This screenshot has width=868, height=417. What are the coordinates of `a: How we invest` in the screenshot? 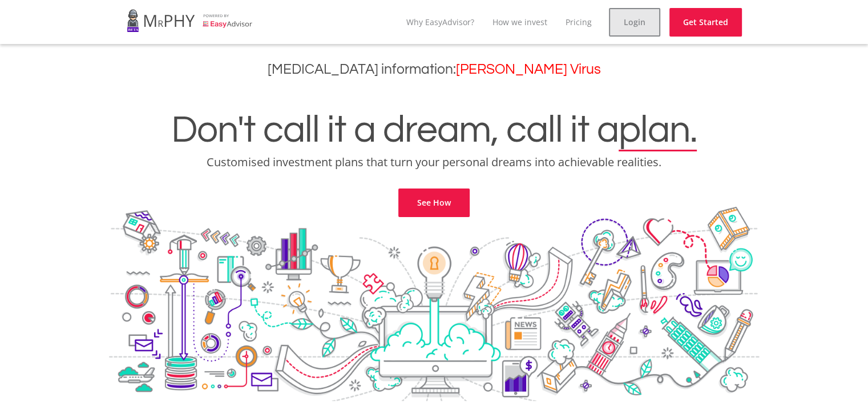 It's located at (520, 22).